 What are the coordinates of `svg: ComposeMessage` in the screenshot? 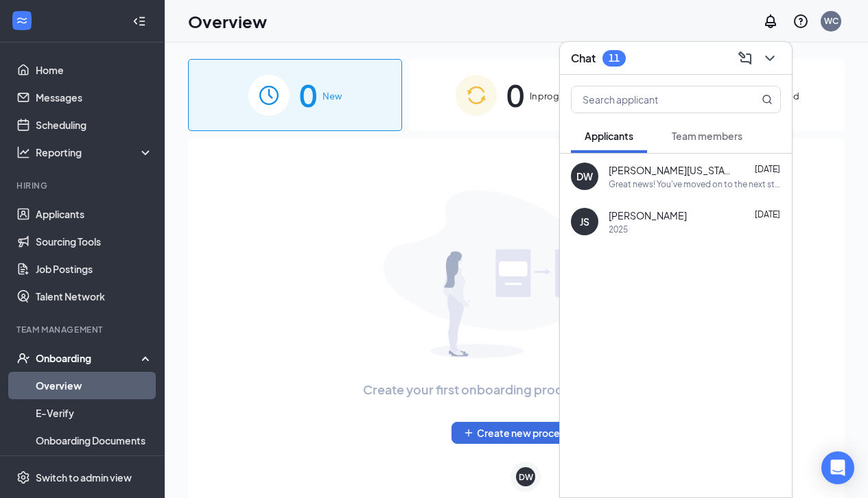 It's located at (745, 58).